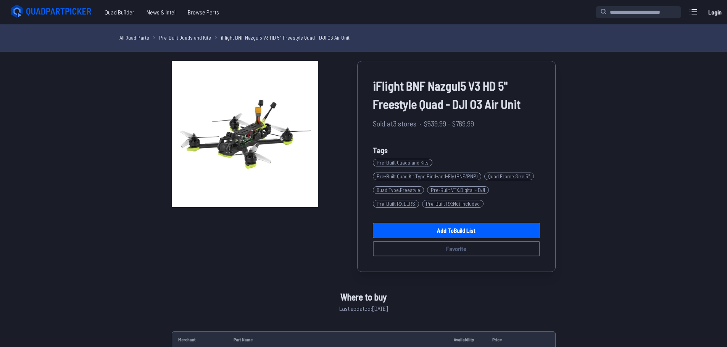 The width and height of the screenshot is (727, 347). Describe the element at coordinates (428, 177) in the screenshot. I see `a: Pre-Built Quad Kit Type:Bind-and-Fly (BNF/PNP)` at that location.